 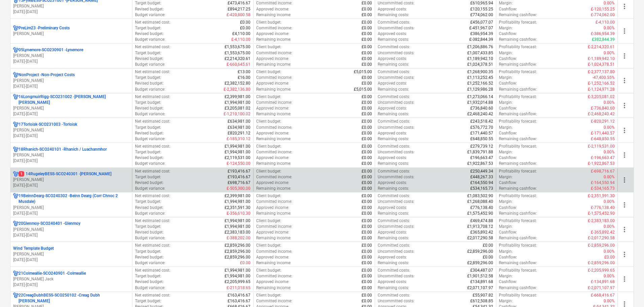 What do you see at coordinates (480, 163) in the screenshot?
I see `p: £1,922,867.53` at bounding box center [480, 163].